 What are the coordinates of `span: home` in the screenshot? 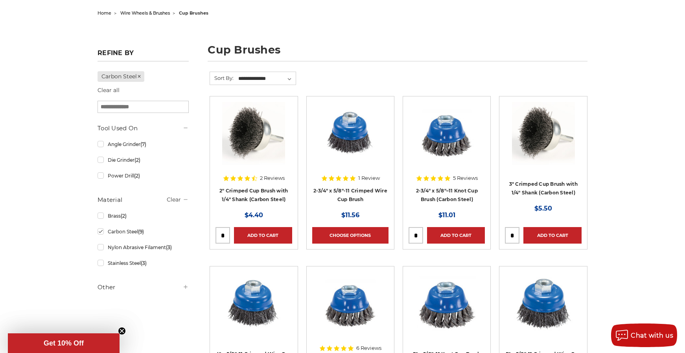 It's located at (104, 13).